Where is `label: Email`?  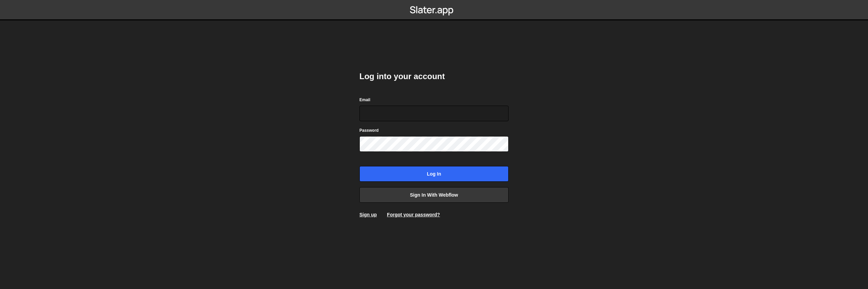 label: Email is located at coordinates (365, 100).